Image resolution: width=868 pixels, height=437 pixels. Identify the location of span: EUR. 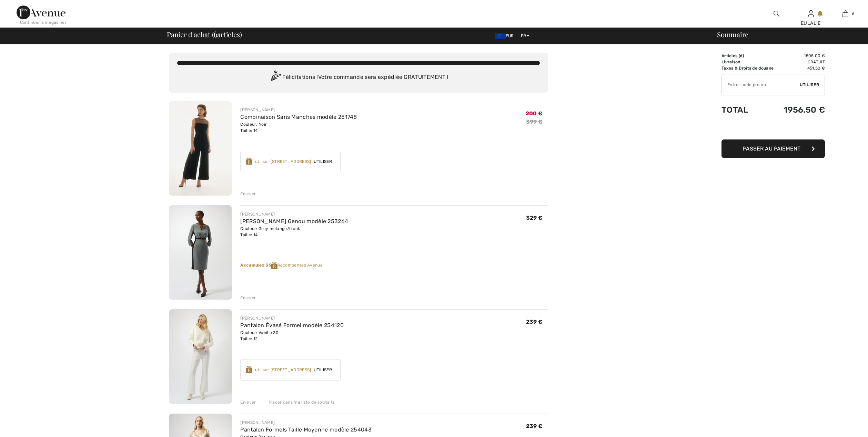
(506, 36).